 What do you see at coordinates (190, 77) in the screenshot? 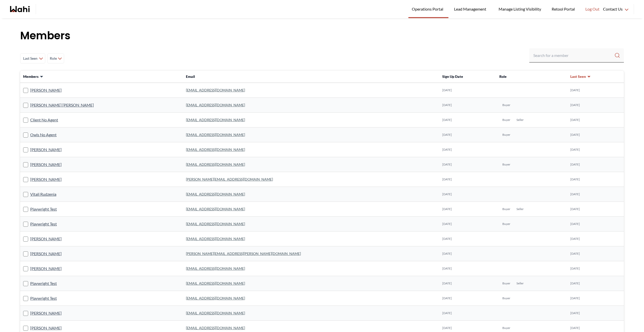
I see `span: Email` at bounding box center [190, 77].